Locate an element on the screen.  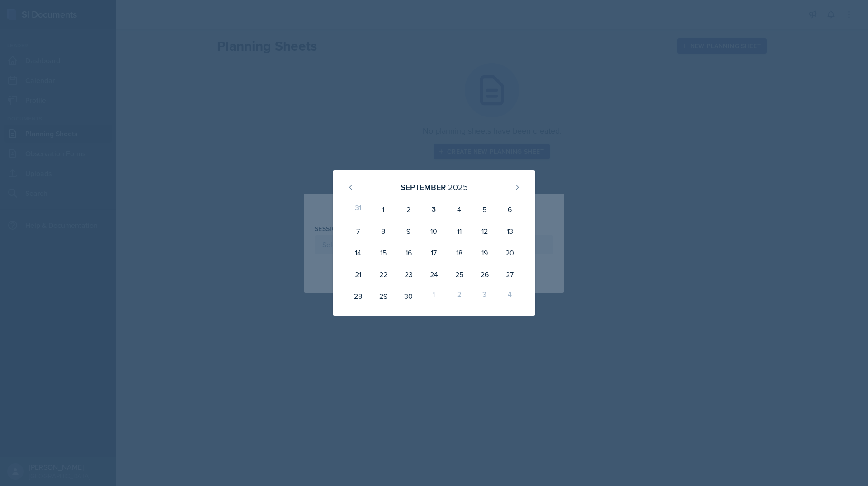
div: 23 is located at coordinates (408, 274).